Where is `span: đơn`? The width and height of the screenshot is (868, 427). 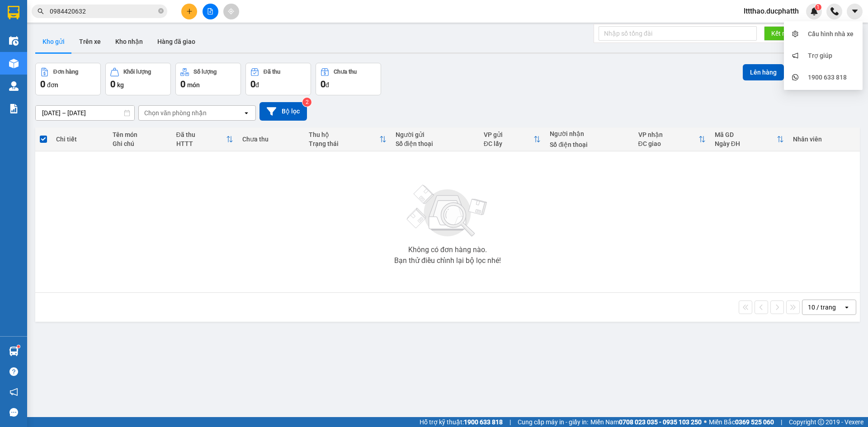
span: đơn is located at coordinates (52, 85).